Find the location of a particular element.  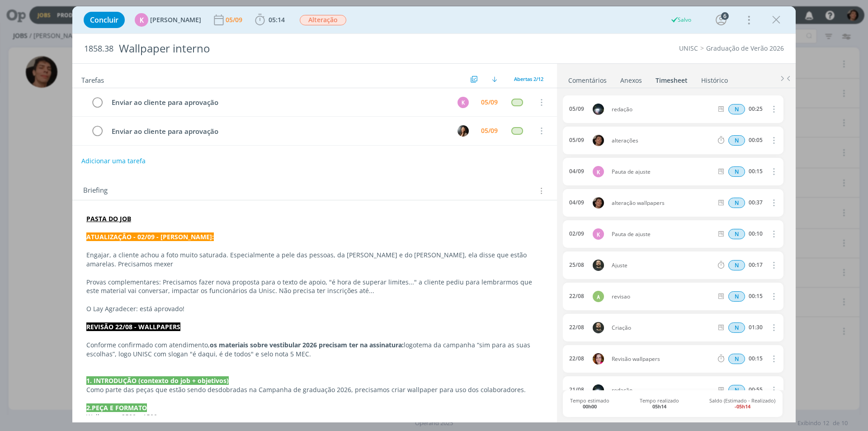

span: Tarefas is located at coordinates (93, 79).